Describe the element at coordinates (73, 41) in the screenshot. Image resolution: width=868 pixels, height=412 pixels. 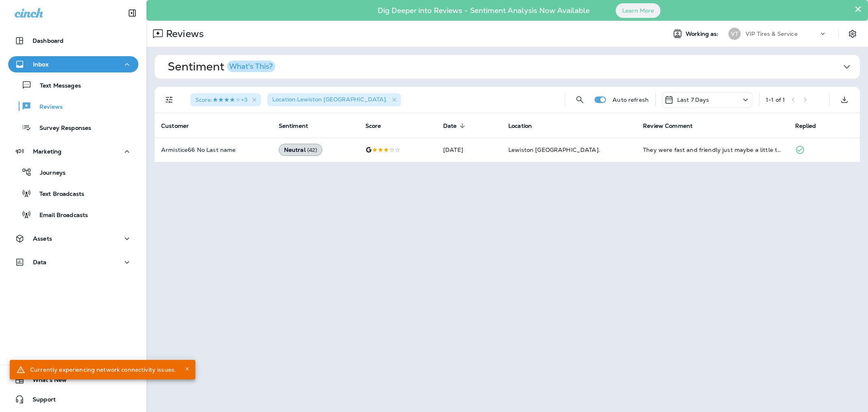
I see `button: Dashboard` at that location.